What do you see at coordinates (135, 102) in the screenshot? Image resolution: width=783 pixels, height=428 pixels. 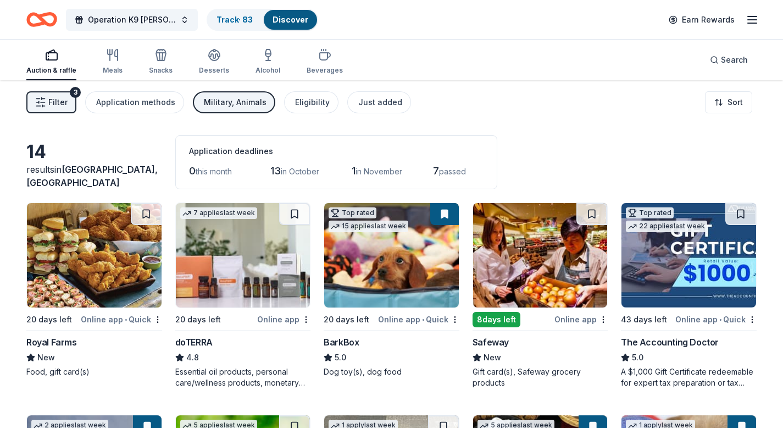 I see `button: Application methods` at bounding box center [135, 102].